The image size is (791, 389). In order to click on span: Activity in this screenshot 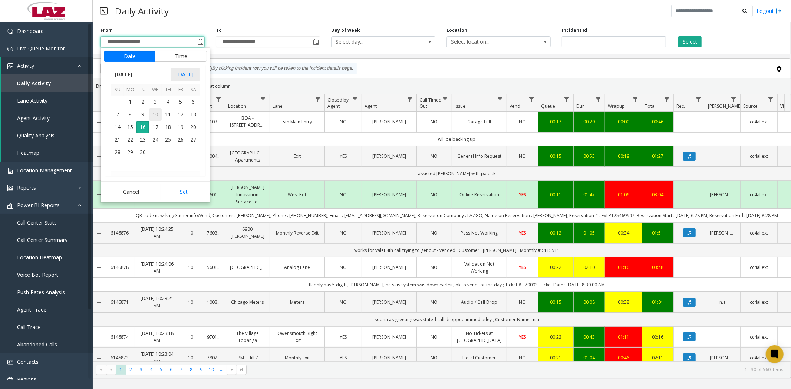, I will do `click(26, 66)`.